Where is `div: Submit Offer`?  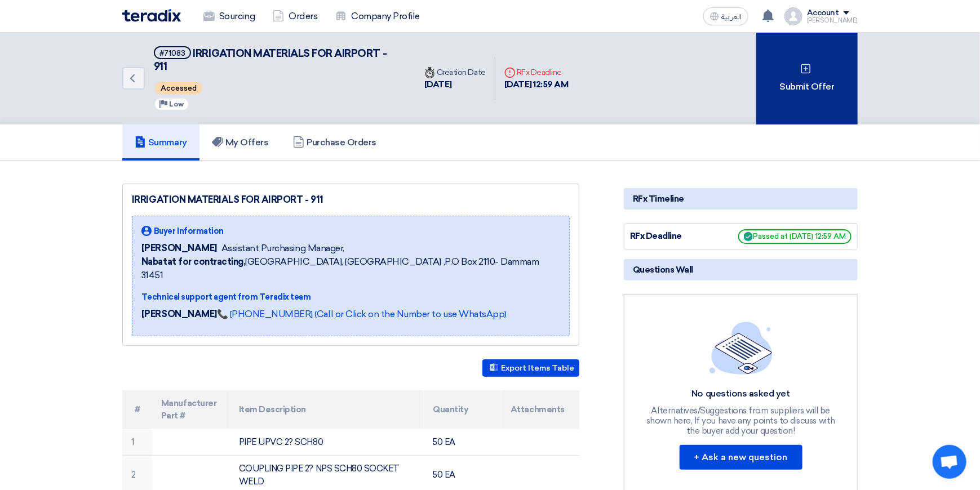
div: Submit Offer is located at coordinates (807, 78).